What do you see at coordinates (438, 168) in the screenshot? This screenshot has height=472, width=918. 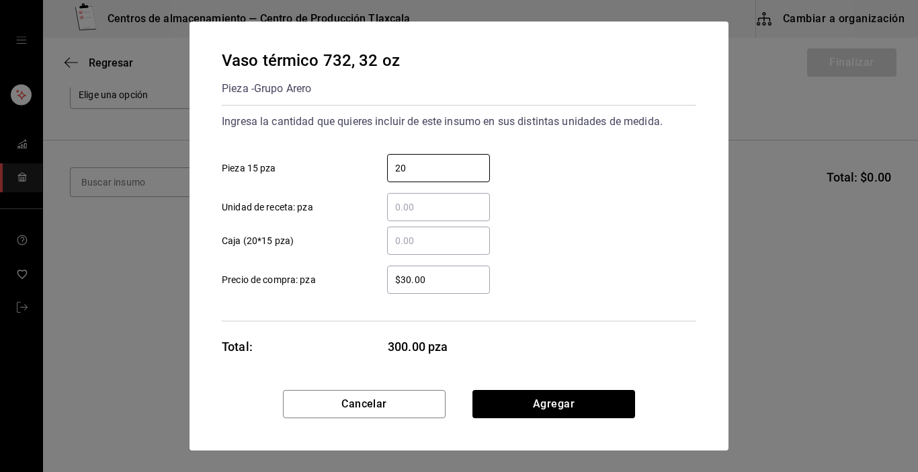 I see `input: Pieza 15 pza` at bounding box center [438, 168].